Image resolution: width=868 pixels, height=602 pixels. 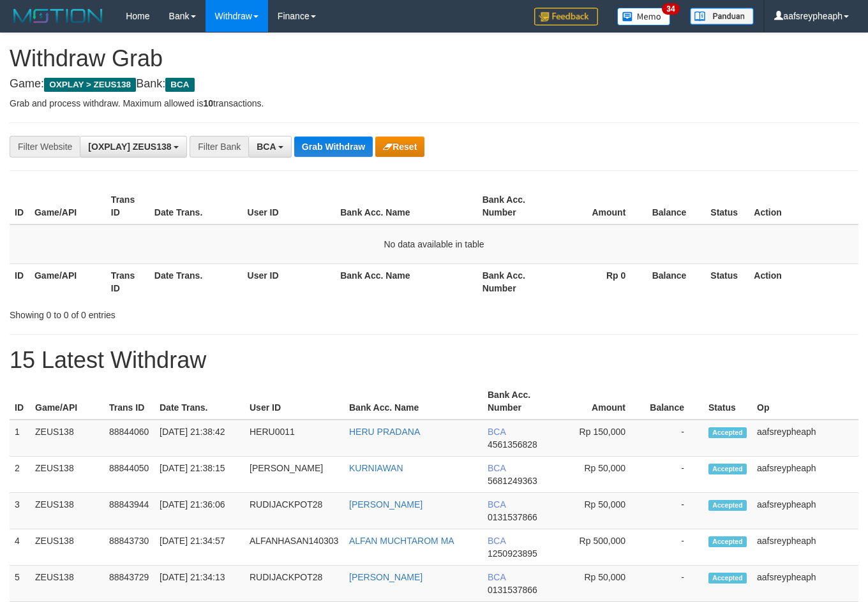 I want to click on img: panduan.png, so click(x=722, y=16).